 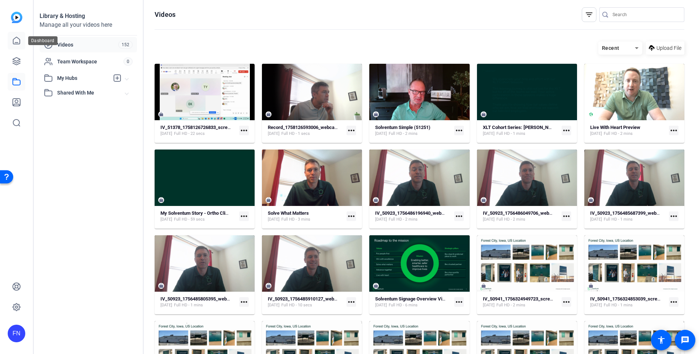 I want to click on button: Upload File, so click(x=665, y=48).